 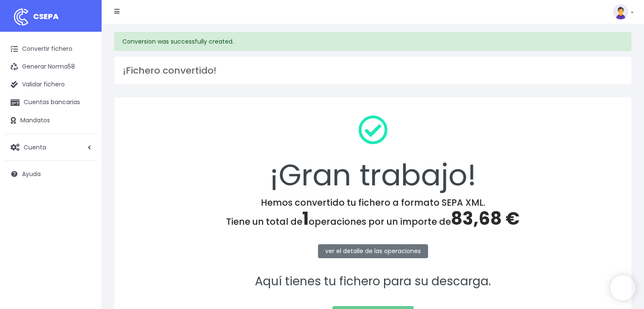 I want to click on img: profile, so click(x=621, y=12).